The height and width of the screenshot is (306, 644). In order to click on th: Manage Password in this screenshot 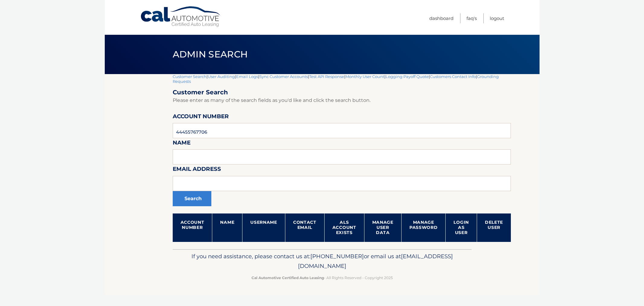, I will do `click(424, 227)`.